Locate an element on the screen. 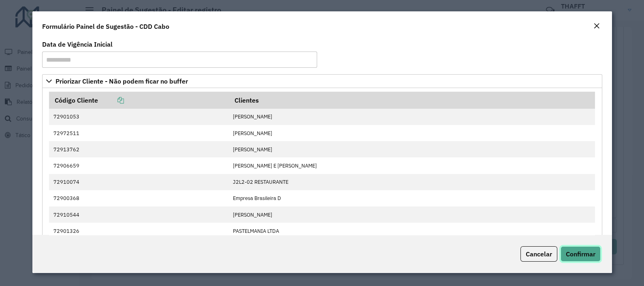 The image size is (644, 286). label: Data de Vigência Inicial is located at coordinates (77, 44).